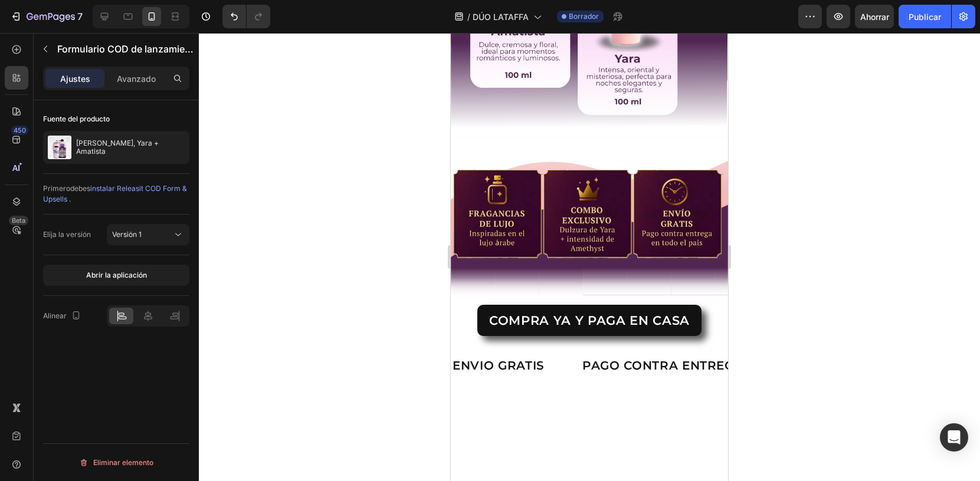  I want to click on button: Eliminar elemento, so click(117, 463).